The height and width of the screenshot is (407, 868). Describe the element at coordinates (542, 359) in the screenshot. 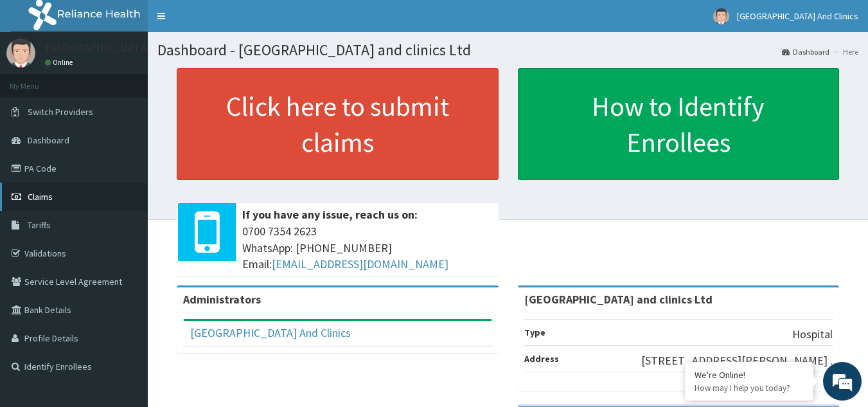

I see `b: Address` at that location.